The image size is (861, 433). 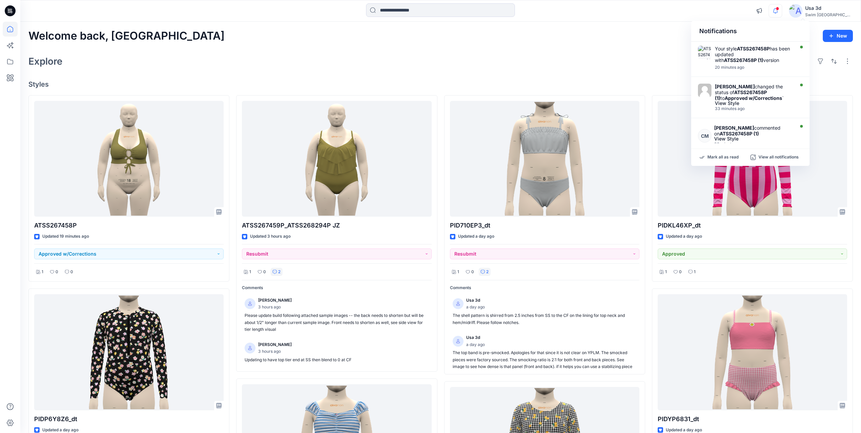 What do you see at coordinates (753, 131) in the screenshot?
I see `div: commented on` at bounding box center [753, 131].